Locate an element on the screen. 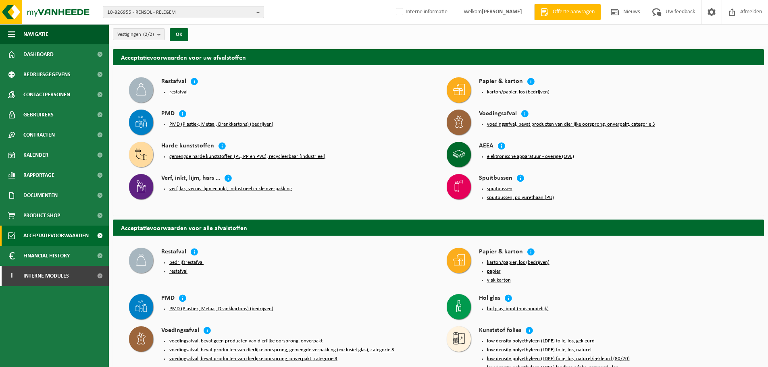 This screenshot has height=367, width=768. h2: Acceptatievoorwaarden voor uw afvalstoffen is located at coordinates (438, 57).